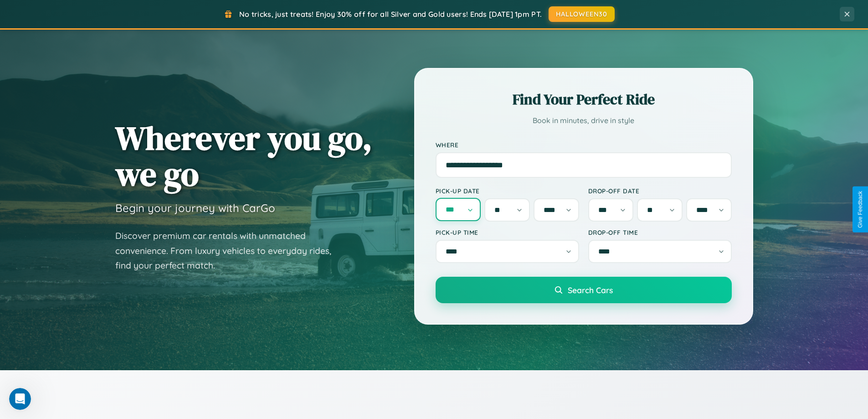 This screenshot has width=868, height=419. I want to click on button: HALLOWEEN30, so click(581, 14).